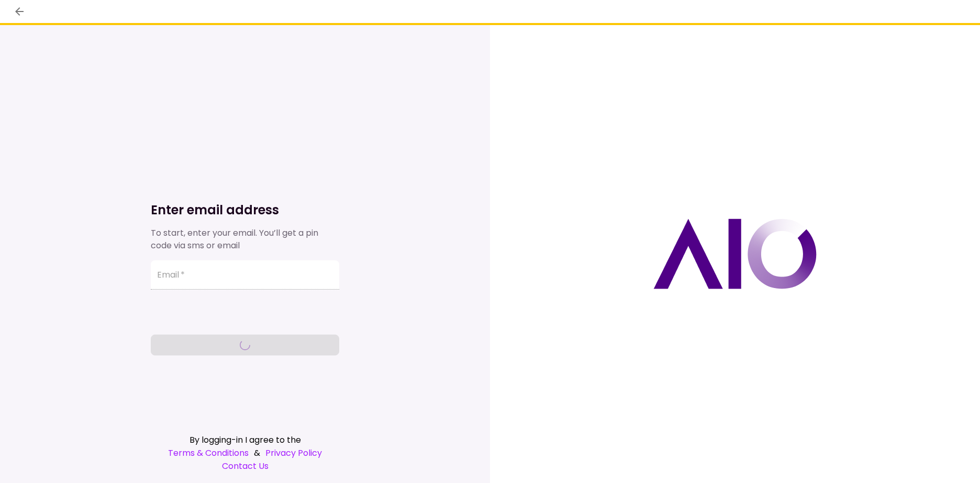 The width and height of the screenshot is (980, 483). Describe the element at coordinates (245, 210) in the screenshot. I see `h1: Enter email address` at that location.